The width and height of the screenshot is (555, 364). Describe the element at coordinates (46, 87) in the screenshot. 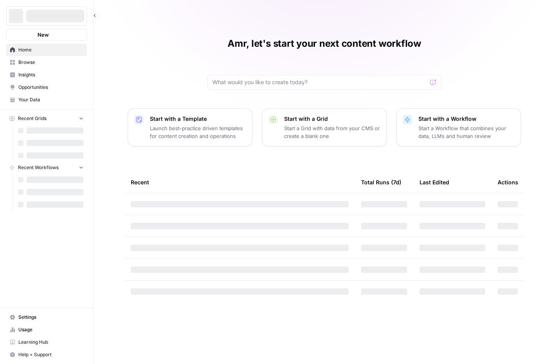

I see `a: Opportunities` at that location.